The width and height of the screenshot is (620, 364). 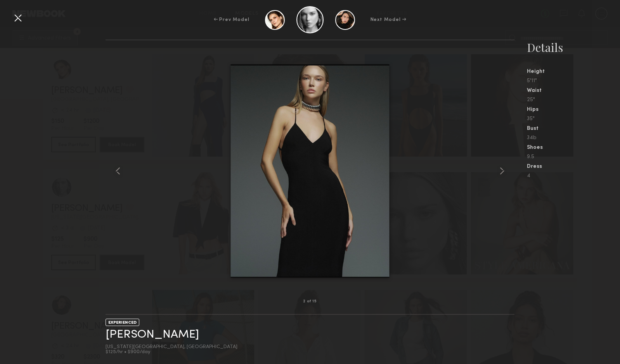 I want to click on div: 35", so click(x=574, y=119).